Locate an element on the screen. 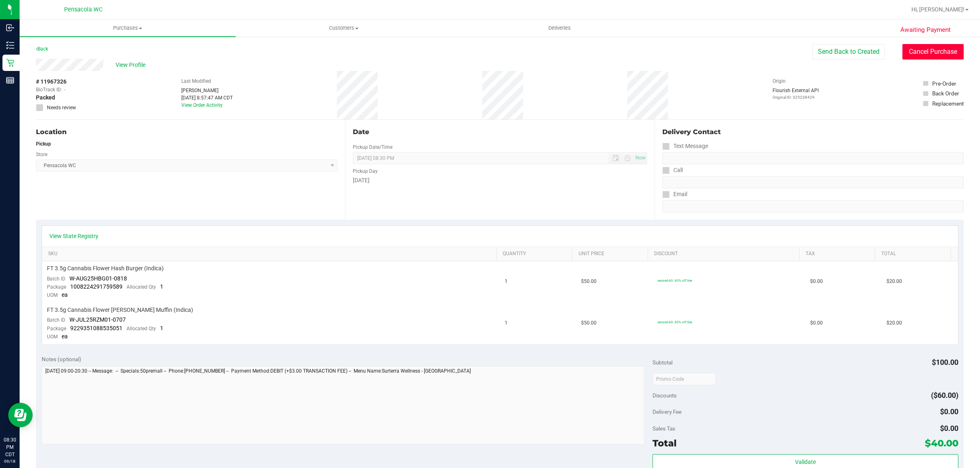 The image size is (980, 468). span: ($60.00) is located at coordinates (944, 395).